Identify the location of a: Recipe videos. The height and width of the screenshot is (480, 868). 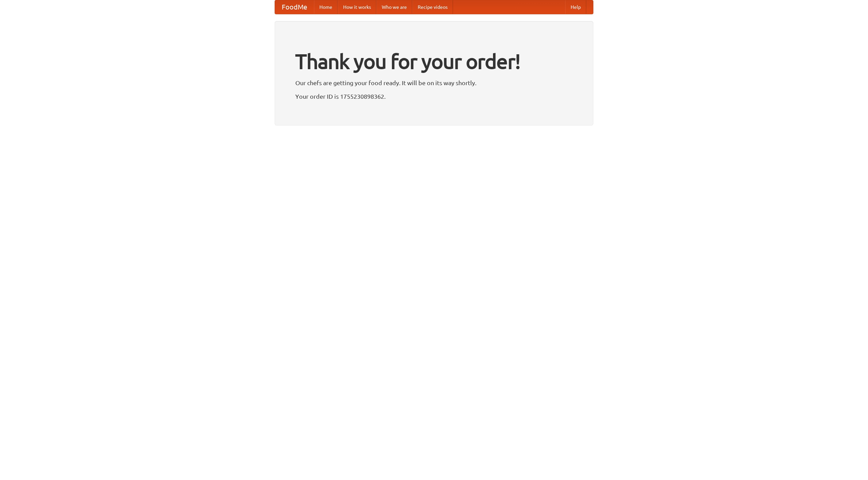
(433, 7).